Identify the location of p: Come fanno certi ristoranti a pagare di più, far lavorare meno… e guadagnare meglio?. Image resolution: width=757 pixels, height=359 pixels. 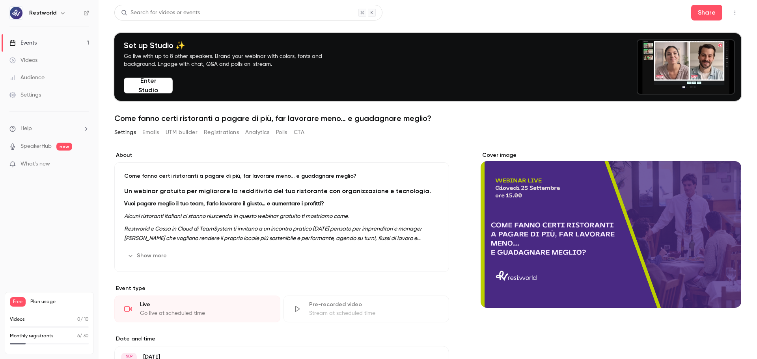
(282, 176).